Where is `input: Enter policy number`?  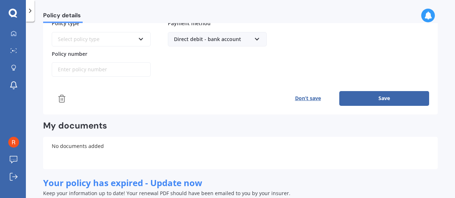 input: Enter policy number is located at coordinates (101, 69).